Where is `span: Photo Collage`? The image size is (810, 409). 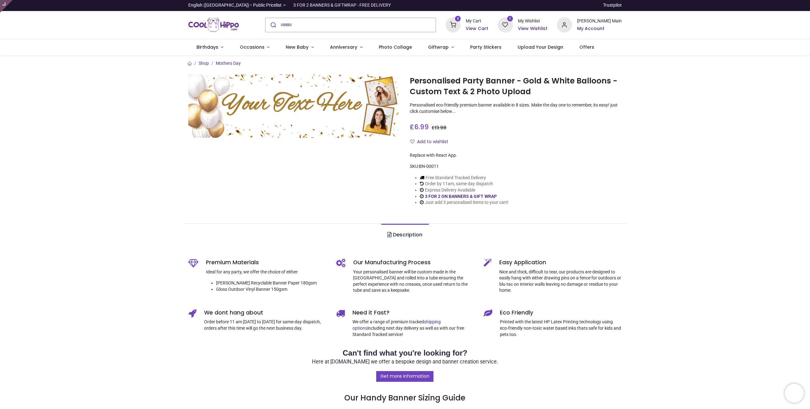
span: Photo Collage is located at coordinates (395, 47).